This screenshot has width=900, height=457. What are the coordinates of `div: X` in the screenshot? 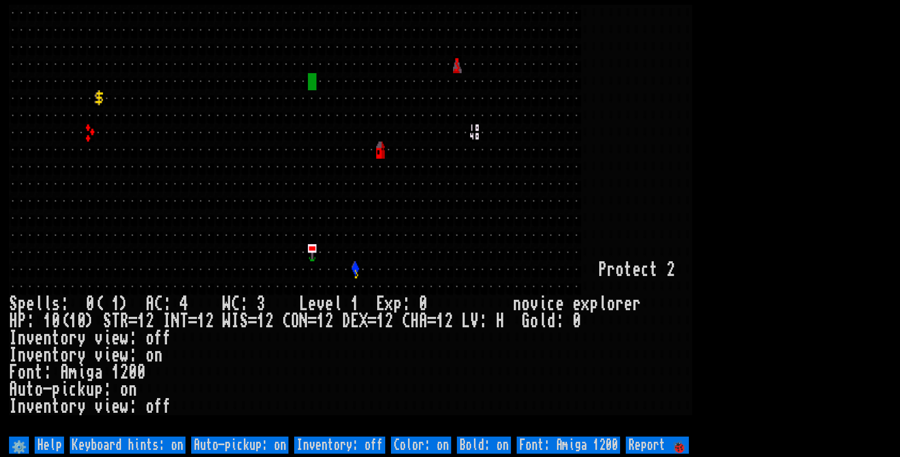 It's located at (364, 321).